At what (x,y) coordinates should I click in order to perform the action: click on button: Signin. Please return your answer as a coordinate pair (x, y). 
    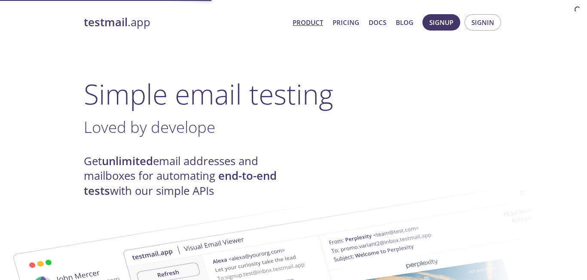
    Looking at the image, I should click on (483, 22).